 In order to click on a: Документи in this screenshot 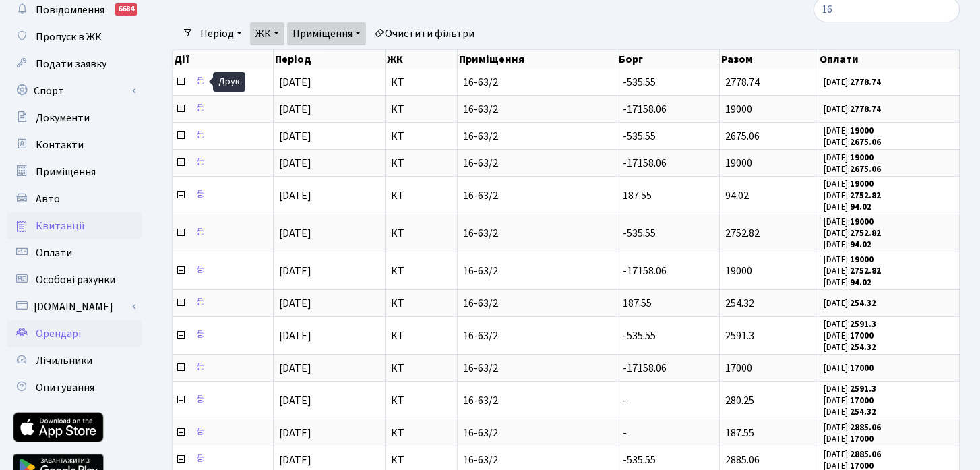, I will do `click(74, 118)`.